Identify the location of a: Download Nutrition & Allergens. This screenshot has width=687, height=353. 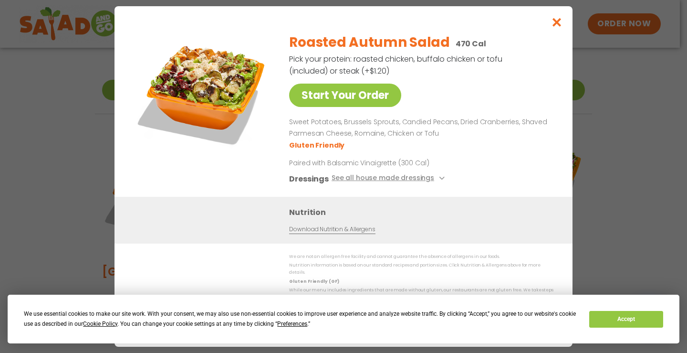
(332, 229).